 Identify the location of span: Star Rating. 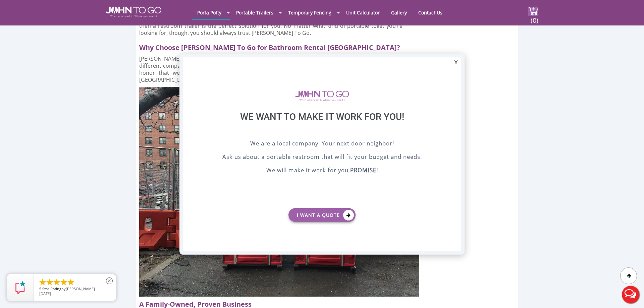
(51, 289).